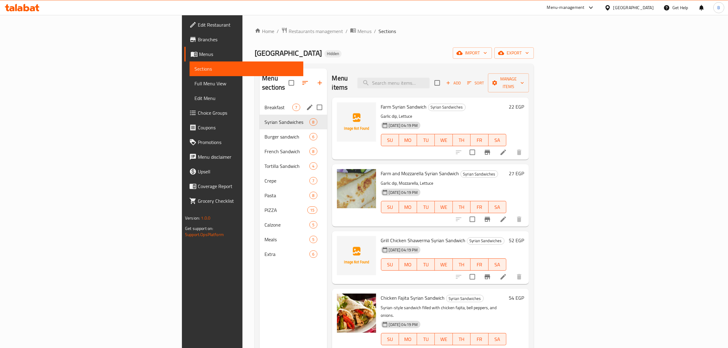  I want to click on span: 4, so click(313, 166).